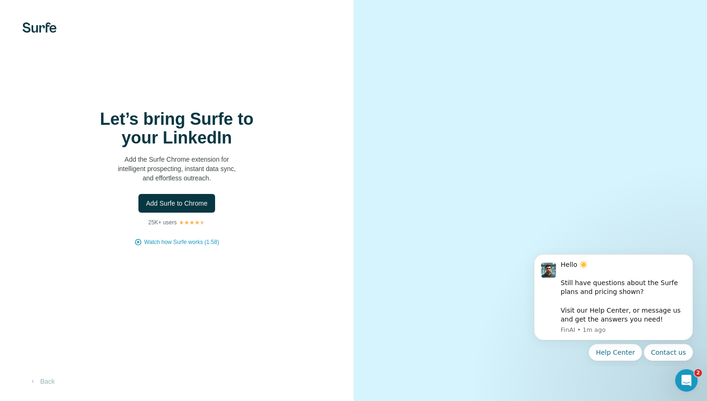 This screenshot has height=401, width=707. What do you see at coordinates (39, 28) in the screenshot?
I see `img: Surfe's logo` at bounding box center [39, 28].